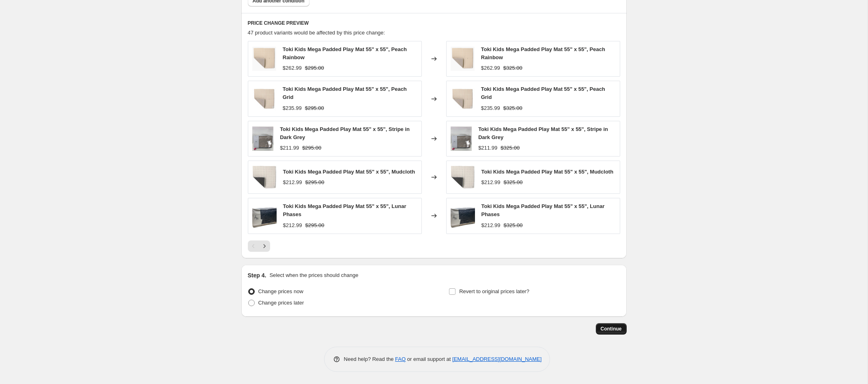  I want to click on span: Continue, so click(611, 329).